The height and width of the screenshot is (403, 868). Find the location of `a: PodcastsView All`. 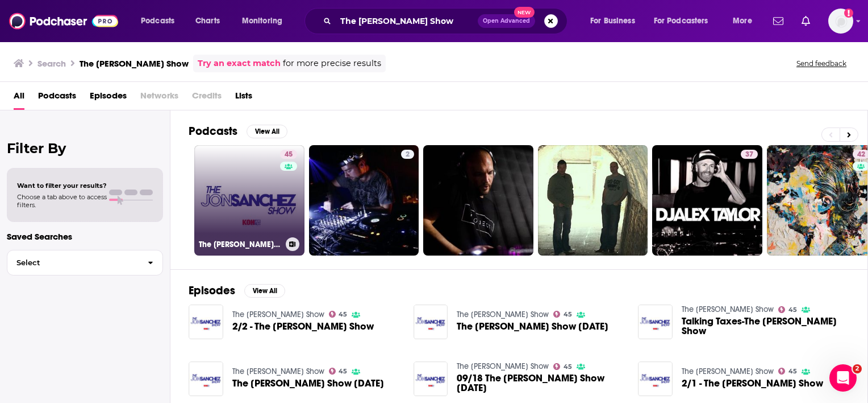

a: PodcastsView All is located at coordinates (238, 131).